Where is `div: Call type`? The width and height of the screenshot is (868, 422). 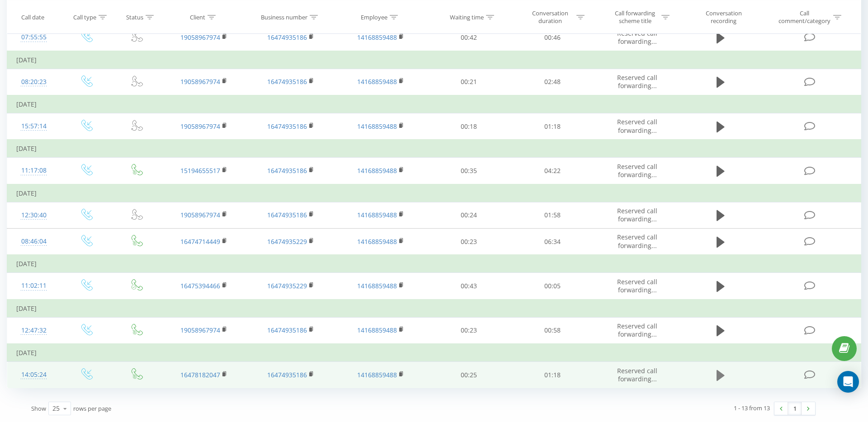 div: Call type is located at coordinates (85, 17).